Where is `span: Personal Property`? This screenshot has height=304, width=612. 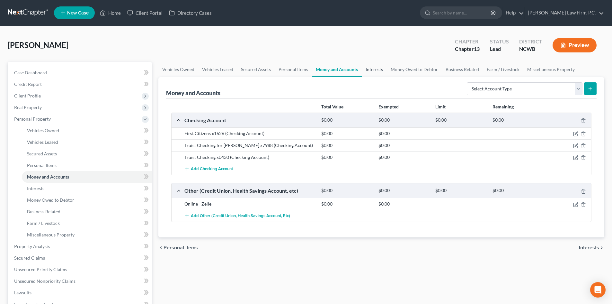
span: Personal Property is located at coordinates (32, 119).